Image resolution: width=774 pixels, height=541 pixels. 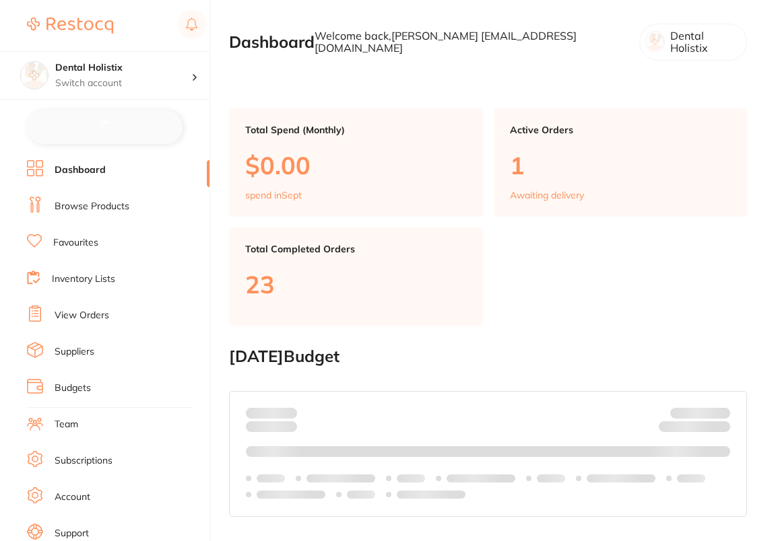 What do you see at coordinates (356, 165) in the screenshot?
I see `p: $0.00` at bounding box center [356, 165].